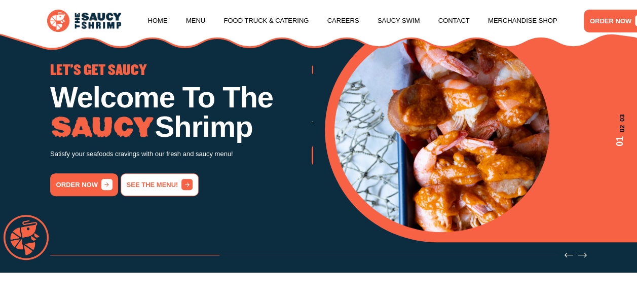 The image size is (637, 301). I want to click on h1: Welcome To The Shrimp, so click(181, 112).